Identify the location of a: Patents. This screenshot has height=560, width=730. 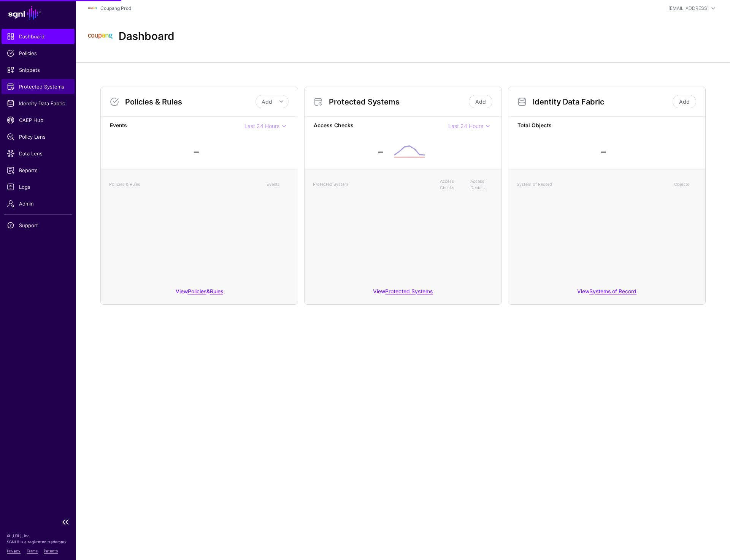
(51, 551).